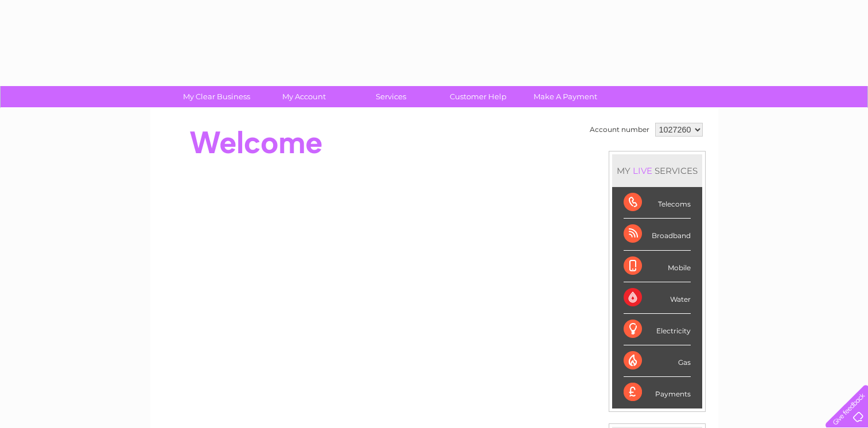  Describe the element at coordinates (657, 171) in the screenshot. I see `div: MY SERVICES` at that location.